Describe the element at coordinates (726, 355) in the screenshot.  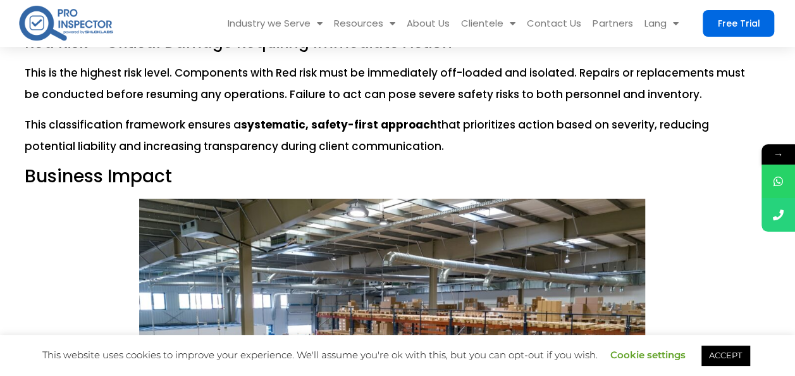
I see `a: ACCEPT` at that location.